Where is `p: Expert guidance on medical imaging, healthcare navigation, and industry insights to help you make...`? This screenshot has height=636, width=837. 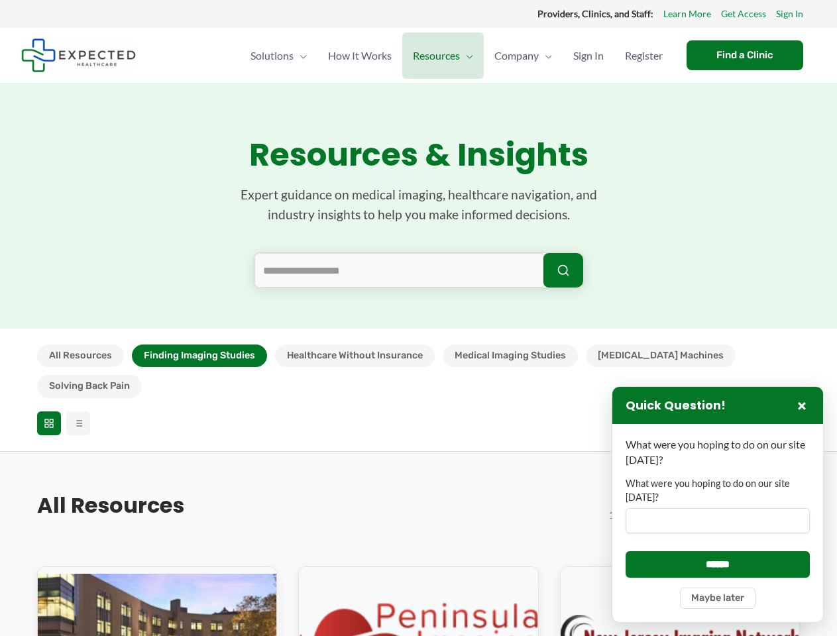 p: Expert guidance on medical imaging, healthcare navigation, and industry insights to help you make... is located at coordinates (419, 205).